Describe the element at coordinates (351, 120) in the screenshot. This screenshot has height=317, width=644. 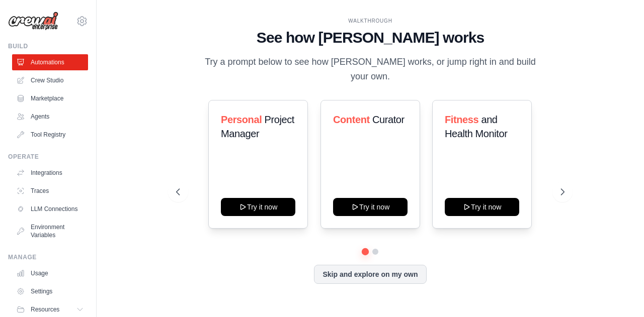
I see `span: Content` at that location.